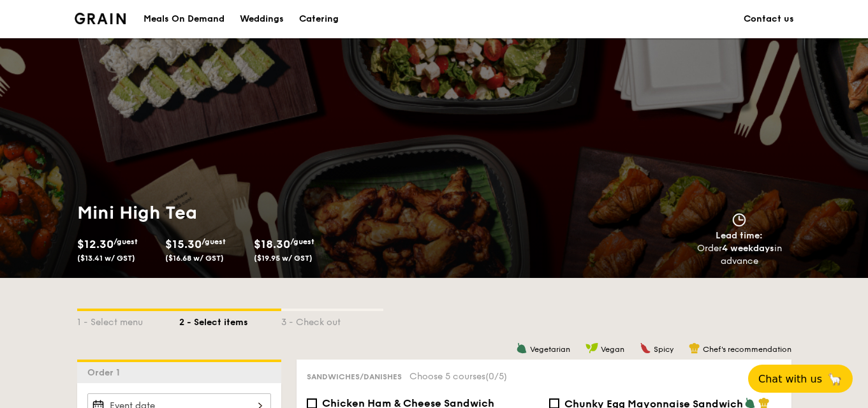  What do you see at coordinates (790, 379) in the screenshot?
I see `span: Chat with us` at bounding box center [790, 379].